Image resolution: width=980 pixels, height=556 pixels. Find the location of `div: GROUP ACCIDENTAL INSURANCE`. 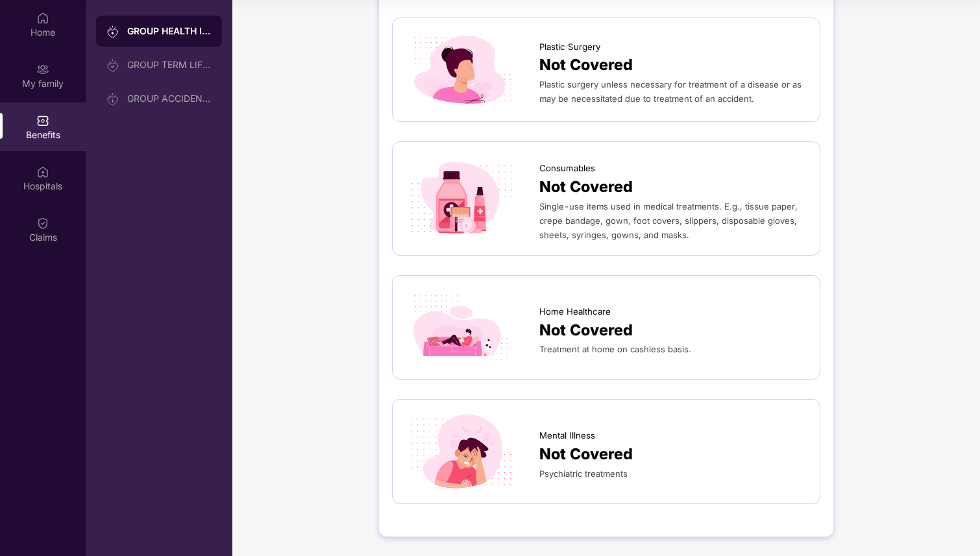

div: GROUP ACCIDENTAL INSURANCE is located at coordinates (169, 99).